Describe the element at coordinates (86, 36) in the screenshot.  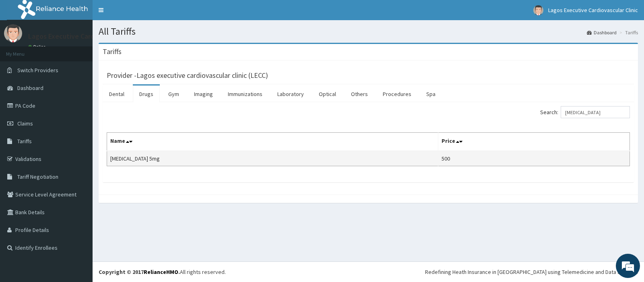
I see `p: Lagos Executive Cardiovascular Clinic` at that location.